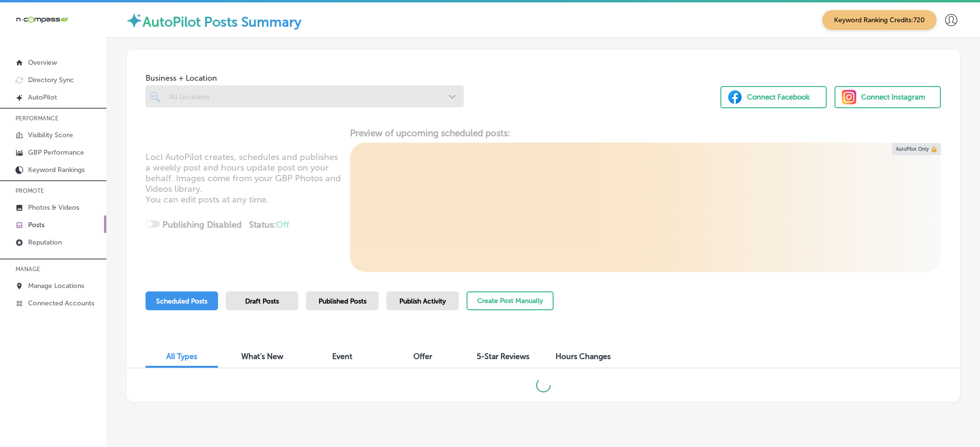  I want to click on span: Offer, so click(423, 356).